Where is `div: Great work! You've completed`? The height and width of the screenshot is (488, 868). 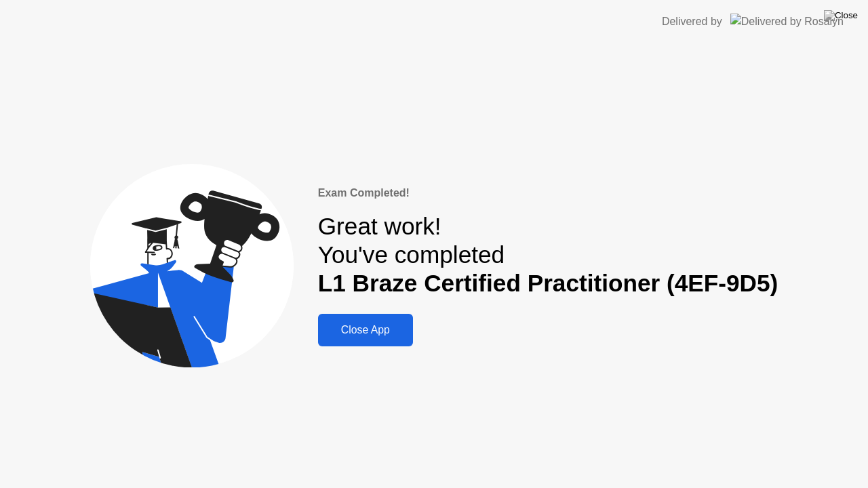 div: Great work! You've completed is located at coordinates (547, 255).